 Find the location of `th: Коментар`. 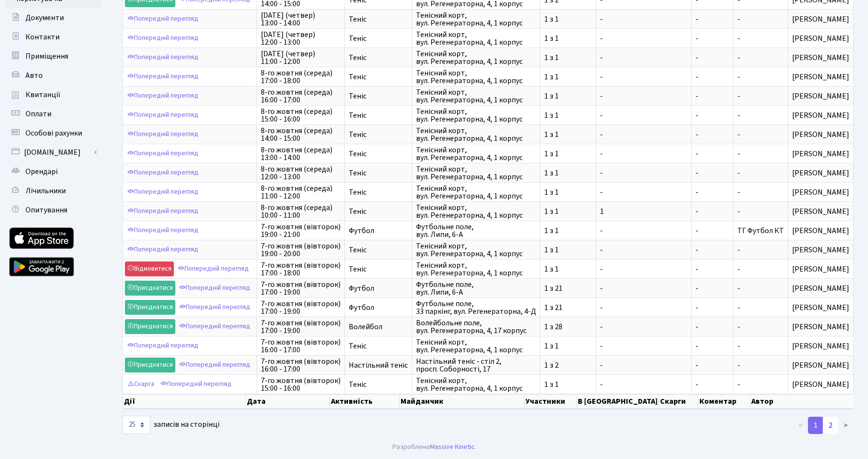

th: Коментар is located at coordinates (725, 401).